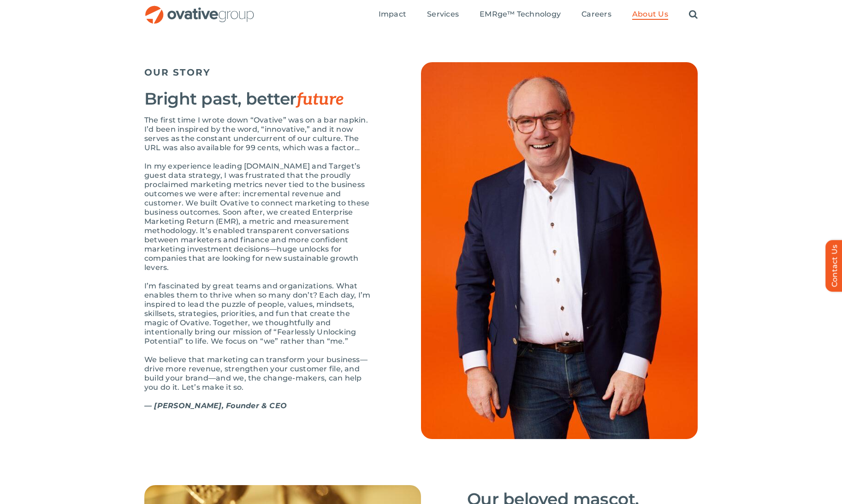 Image resolution: width=842 pixels, height=504 pixels. I want to click on a: About Us, so click(650, 15).